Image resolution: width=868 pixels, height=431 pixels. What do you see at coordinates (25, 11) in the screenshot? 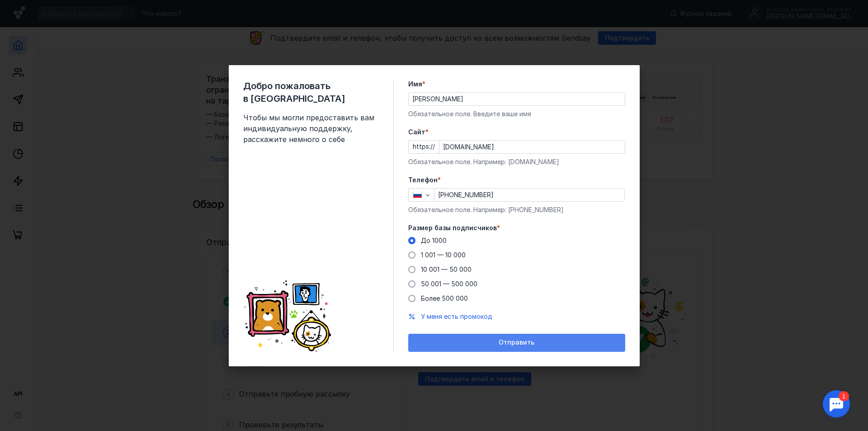
I see `div: 1` at bounding box center [25, 11].